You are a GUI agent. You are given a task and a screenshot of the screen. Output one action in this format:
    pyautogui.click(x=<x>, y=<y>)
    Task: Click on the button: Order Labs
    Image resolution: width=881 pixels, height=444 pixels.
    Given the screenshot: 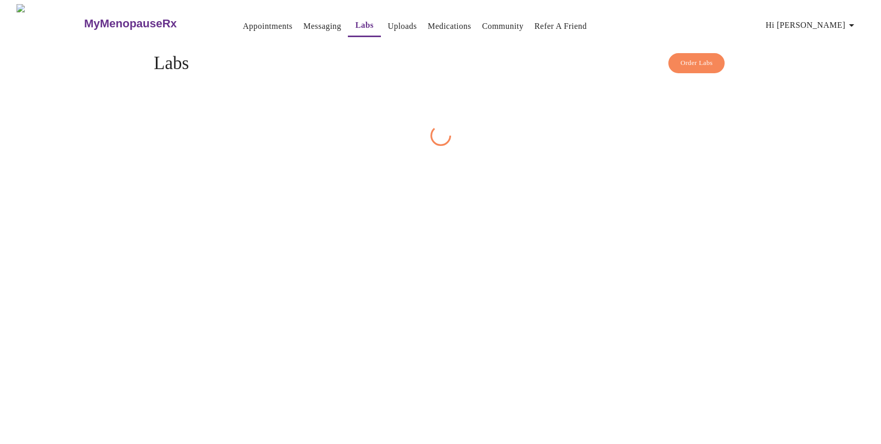 What is the action you would take?
    pyautogui.click(x=696, y=63)
    